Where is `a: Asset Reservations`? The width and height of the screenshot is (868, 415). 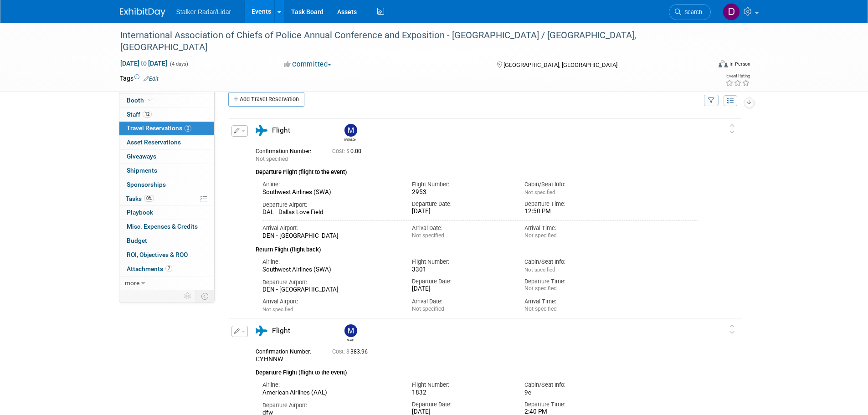
a: Asset Reservations is located at coordinates (167, 143).